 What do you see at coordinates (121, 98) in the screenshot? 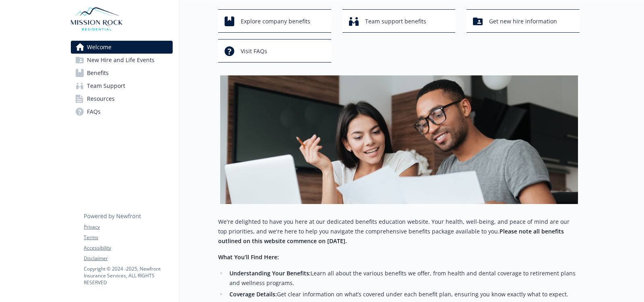
I see `a: Resources` at bounding box center [121, 98].